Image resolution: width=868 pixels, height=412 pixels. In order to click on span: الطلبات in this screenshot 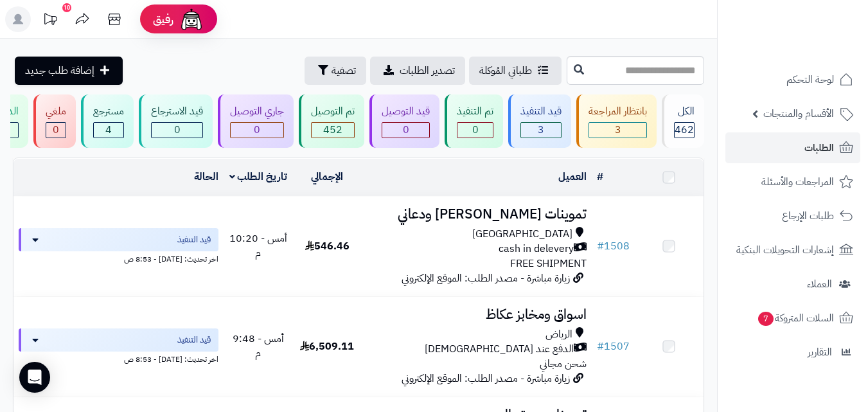, I will do `click(819, 148)`.